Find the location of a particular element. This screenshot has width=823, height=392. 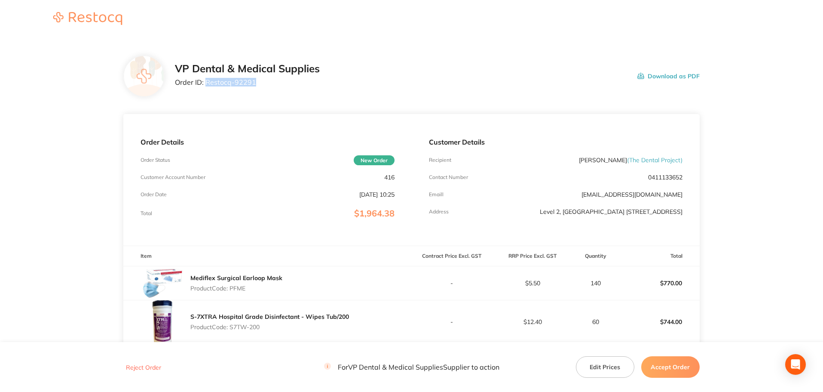

p: Address is located at coordinates (439, 211).